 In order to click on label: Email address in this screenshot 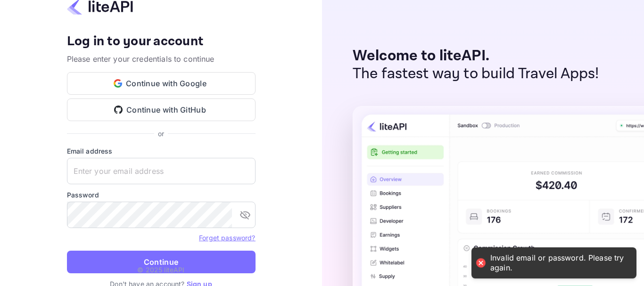, I will do `click(161, 151)`.